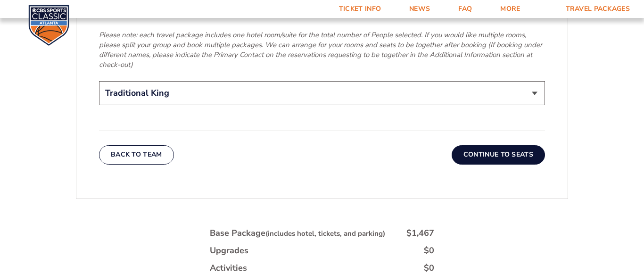 The image size is (644, 274). I want to click on div: $1,467, so click(420, 233).